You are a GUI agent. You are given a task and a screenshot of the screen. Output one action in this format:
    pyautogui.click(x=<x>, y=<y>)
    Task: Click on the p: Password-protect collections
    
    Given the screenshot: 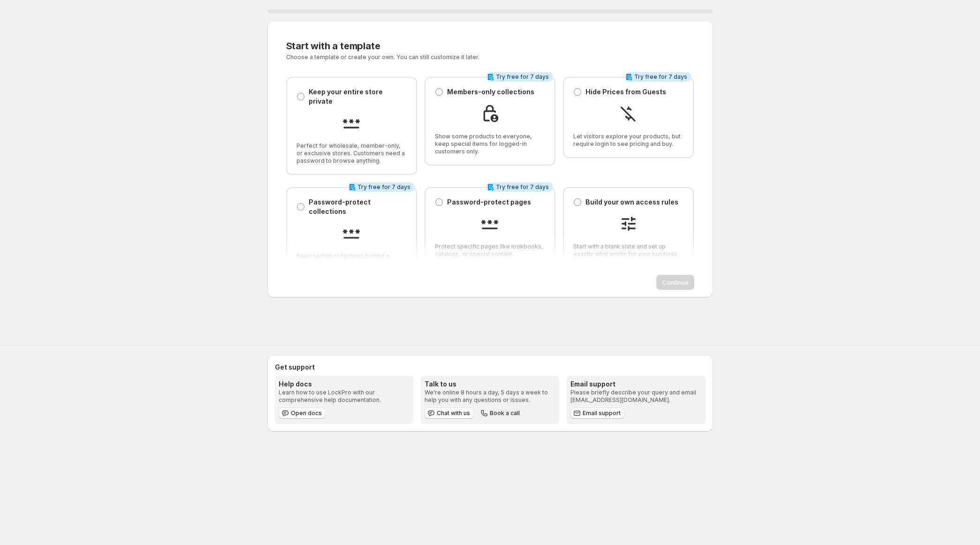 What is the action you would take?
    pyautogui.click(x=357, y=207)
    